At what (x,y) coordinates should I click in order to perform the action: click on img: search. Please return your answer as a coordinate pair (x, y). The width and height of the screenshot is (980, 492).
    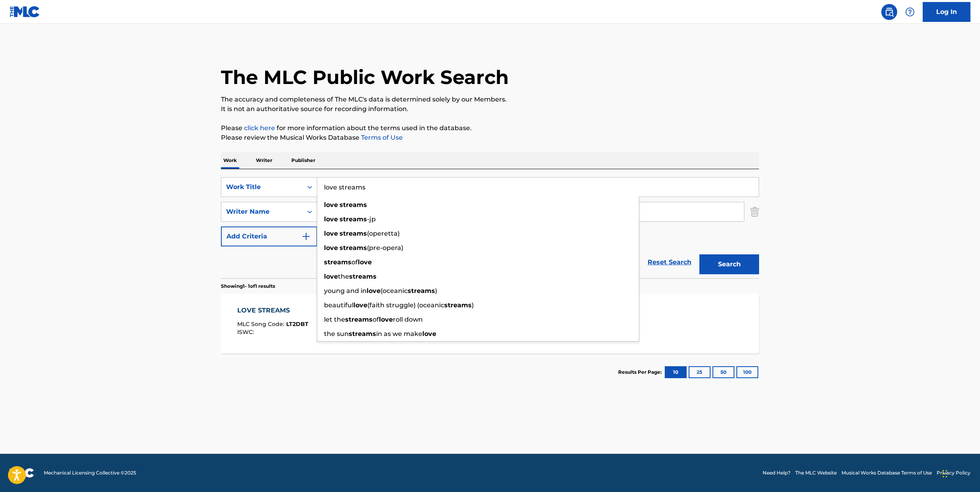
    Looking at the image, I should click on (890, 12).